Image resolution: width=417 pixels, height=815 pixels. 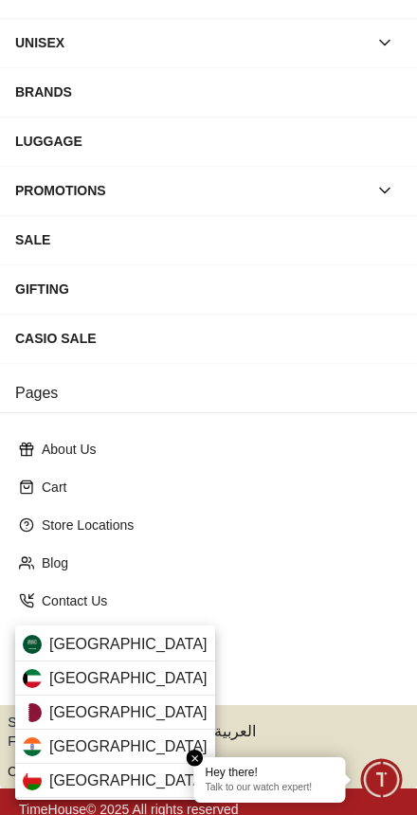 What do you see at coordinates (32, 781) in the screenshot?
I see `img: Oman` at bounding box center [32, 781].